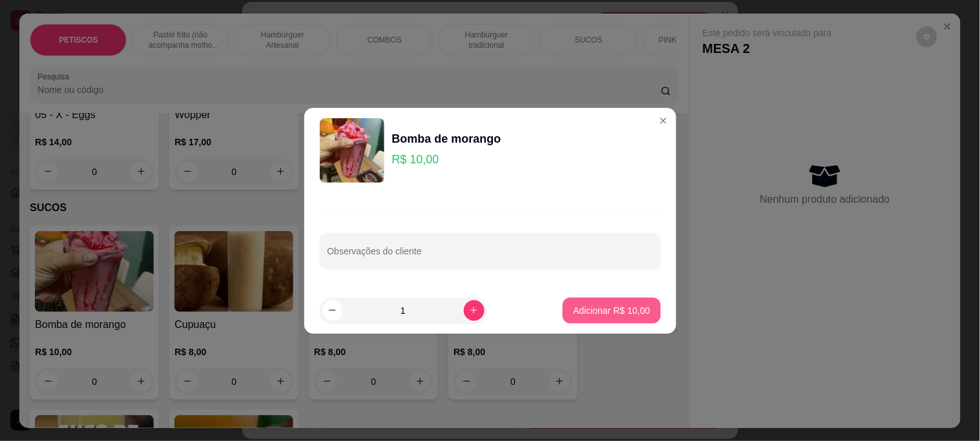 Image resolution: width=980 pixels, height=441 pixels. I want to click on button: Close, so click(663, 121).